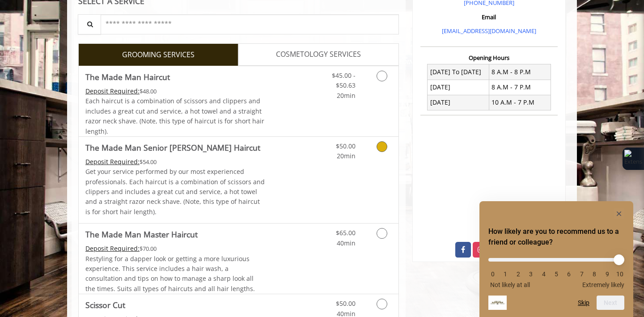 The image size is (644, 317). I want to click on li: 1, so click(505, 274).